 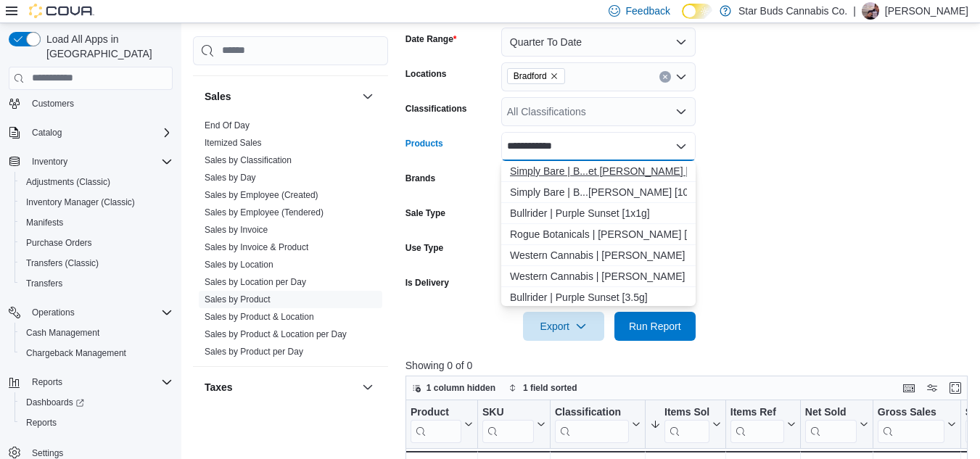 I want to click on button: Reports, so click(x=91, y=382).